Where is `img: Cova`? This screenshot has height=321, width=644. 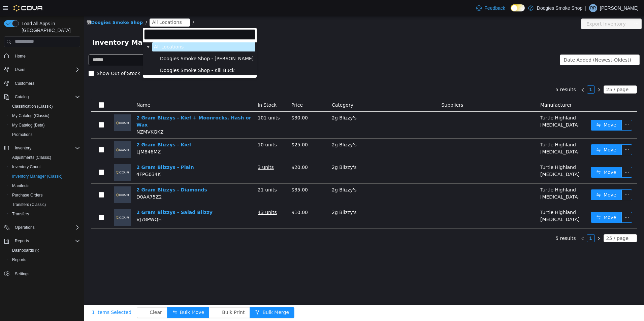
img: Cova is located at coordinates (28, 8).